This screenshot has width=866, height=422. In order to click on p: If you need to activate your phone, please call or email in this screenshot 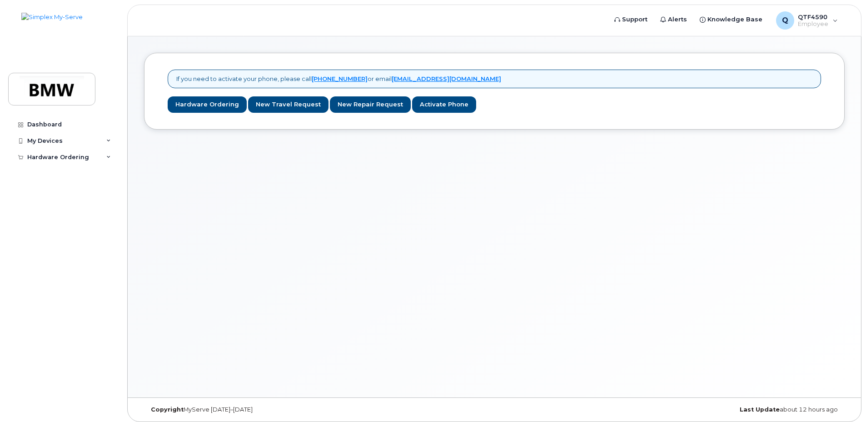, I will do `click(339, 79)`.